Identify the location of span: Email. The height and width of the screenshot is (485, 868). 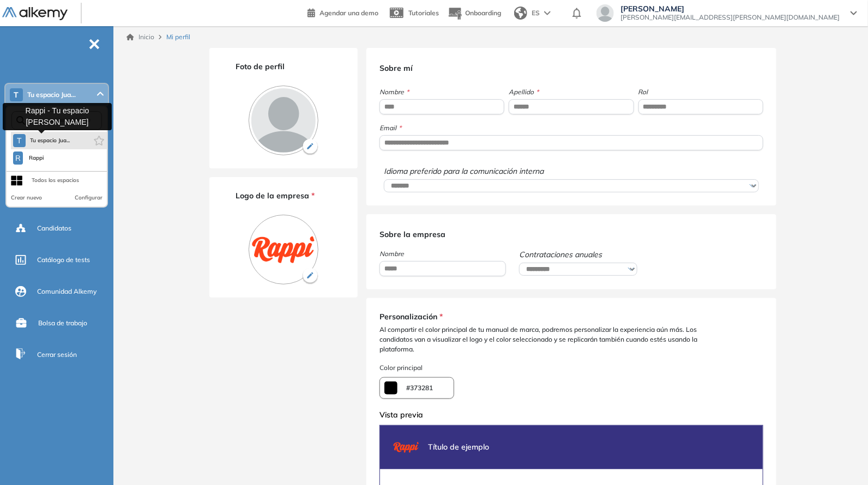
(571, 128).